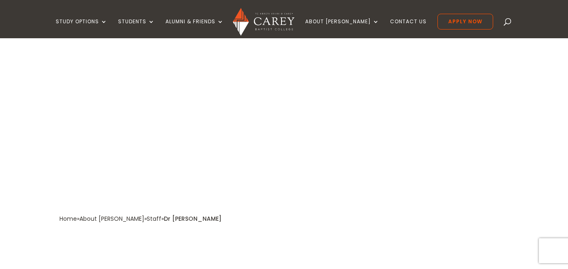 The height and width of the screenshot is (269, 568). Describe the element at coordinates (68, 219) in the screenshot. I see `a: Home` at that location.